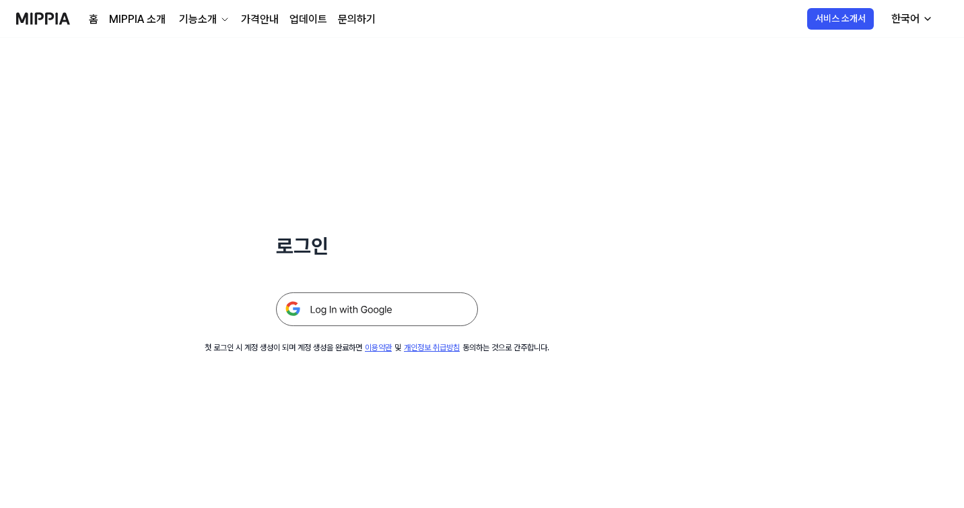 This screenshot has width=964, height=508. Describe the element at coordinates (137, 20) in the screenshot. I see `a: MIPPIA 소개` at that location.